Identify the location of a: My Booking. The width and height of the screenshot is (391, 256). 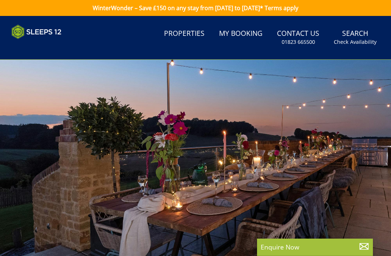
(241, 34).